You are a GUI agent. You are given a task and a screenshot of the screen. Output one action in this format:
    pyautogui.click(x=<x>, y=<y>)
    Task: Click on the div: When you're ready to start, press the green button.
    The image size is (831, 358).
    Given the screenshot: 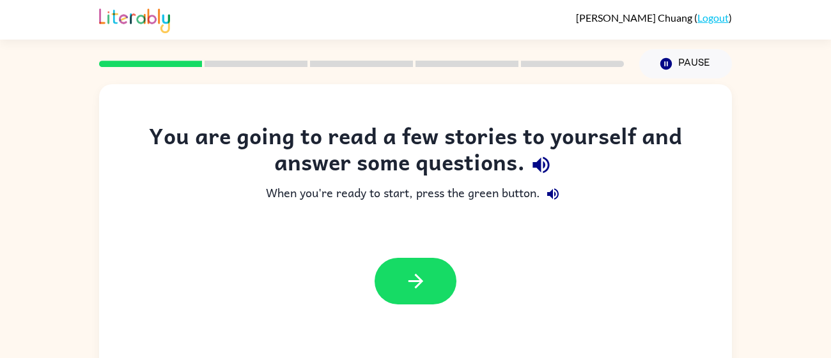 What is the action you would take?
    pyautogui.click(x=415, y=194)
    